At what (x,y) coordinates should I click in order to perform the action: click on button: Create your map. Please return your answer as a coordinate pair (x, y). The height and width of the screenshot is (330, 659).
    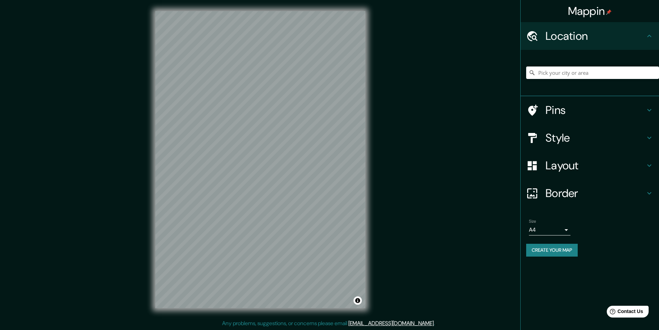
    Looking at the image, I should click on (552, 250).